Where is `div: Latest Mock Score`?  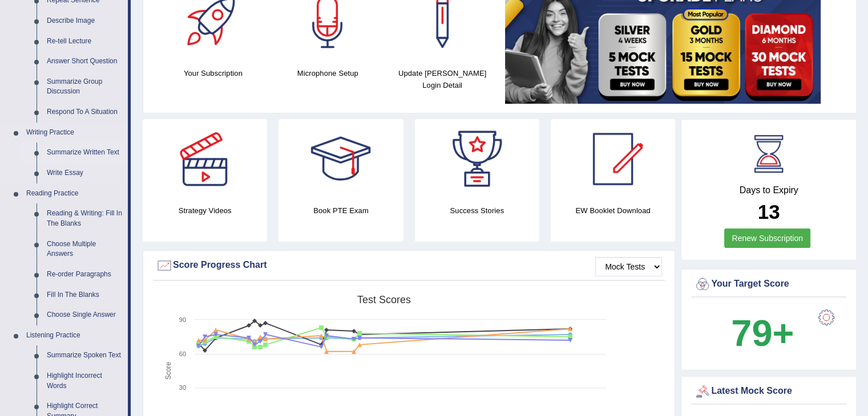
div: Latest Mock Score is located at coordinates (768, 392).